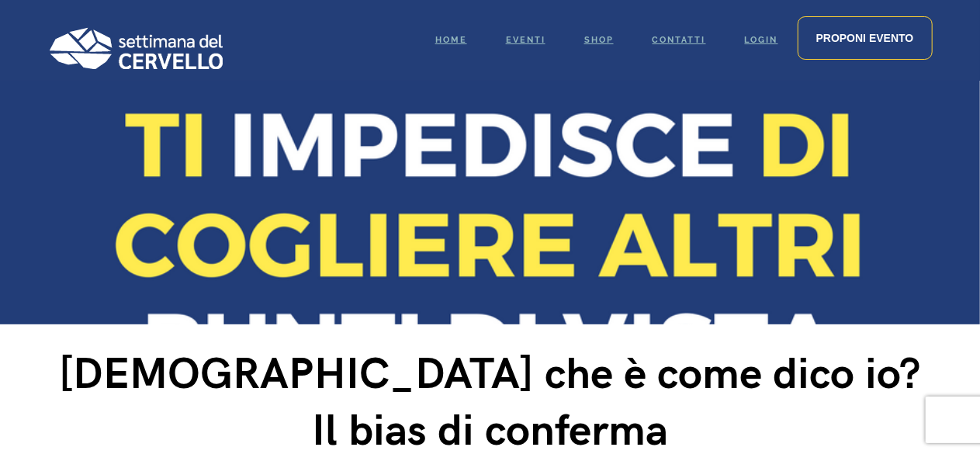  Describe the element at coordinates (865, 38) in the screenshot. I see `span: Proponi evento` at that location.